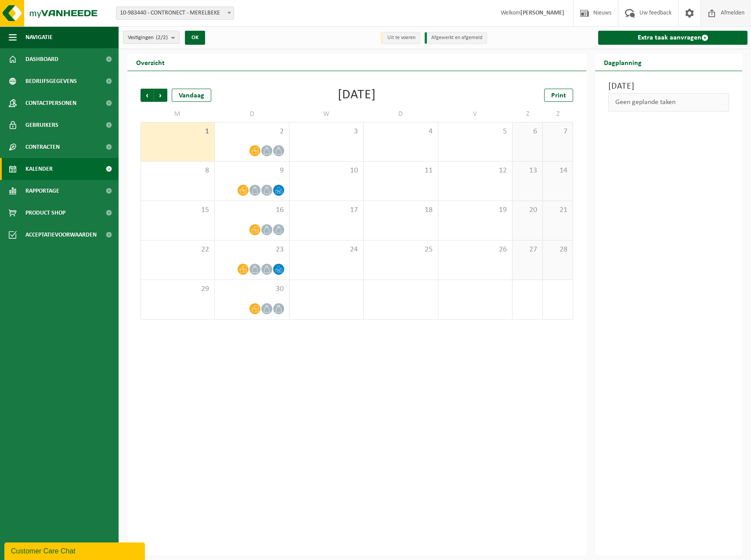  Describe the element at coordinates (39, 169) in the screenshot. I see `span: Kalender` at that location.